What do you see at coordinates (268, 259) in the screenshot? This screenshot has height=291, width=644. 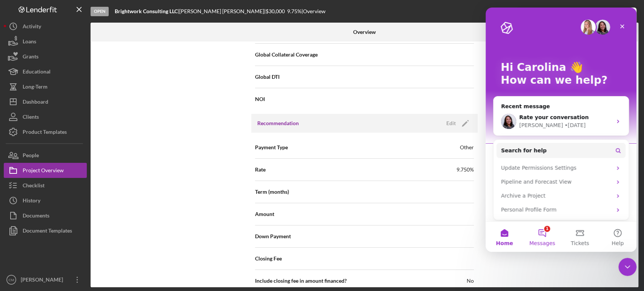 I see `span: Closing Fee` at bounding box center [268, 259].